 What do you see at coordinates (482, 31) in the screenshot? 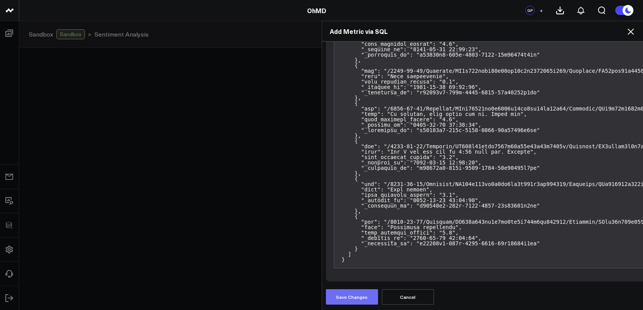
I see `h2: Add Metric via SQL` at bounding box center [482, 31].